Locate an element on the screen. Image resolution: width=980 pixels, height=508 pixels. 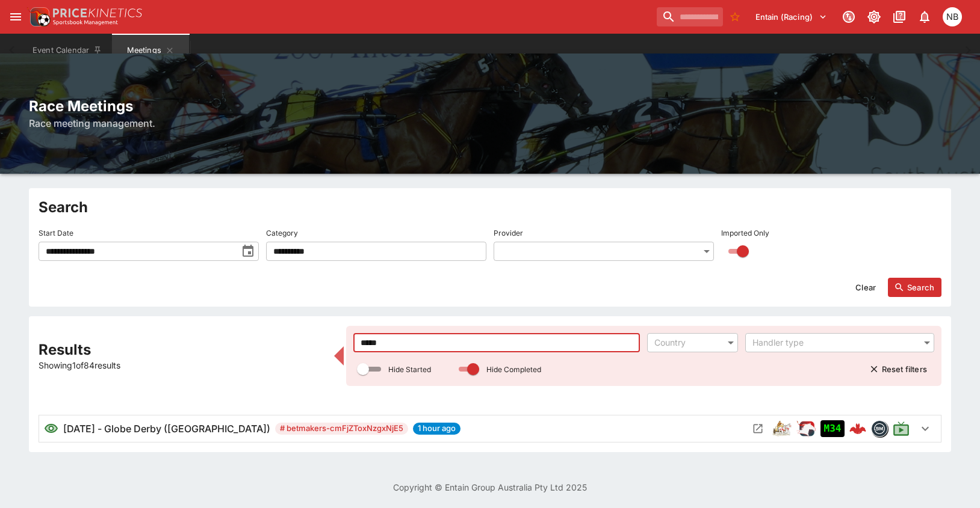
button: toggle date time picker is located at coordinates (248, 252).